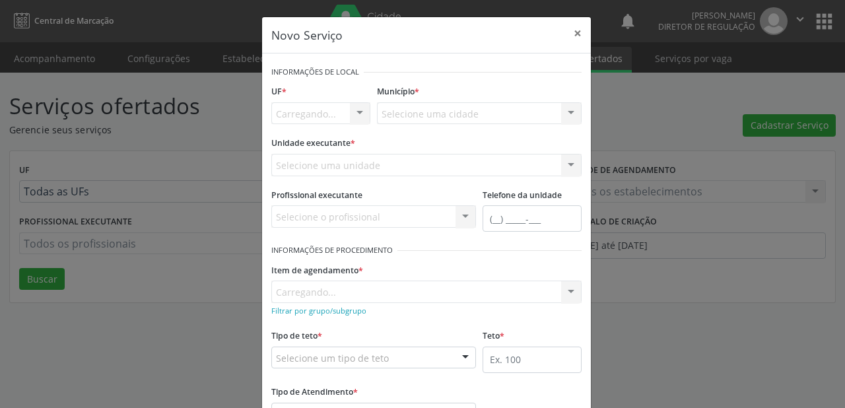 This screenshot has width=845, height=408. What do you see at coordinates (315, 72) in the screenshot?
I see `small: Informações de Local` at bounding box center [315, 72].